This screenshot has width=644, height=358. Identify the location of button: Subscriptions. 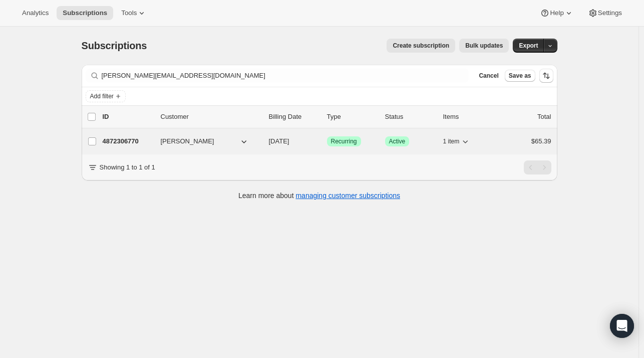
(84, 13).